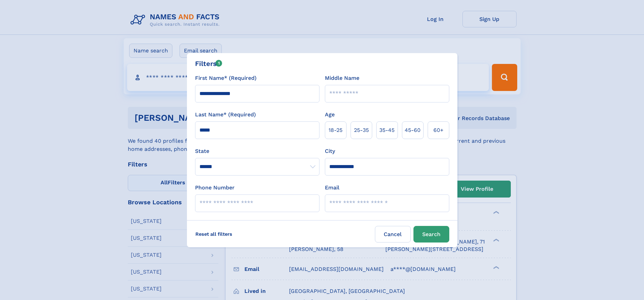 The width and height of the screenshot is (644, 300). Describe the element at coordinates (330, 151) in the screenshot. I see `label: City` at that location.